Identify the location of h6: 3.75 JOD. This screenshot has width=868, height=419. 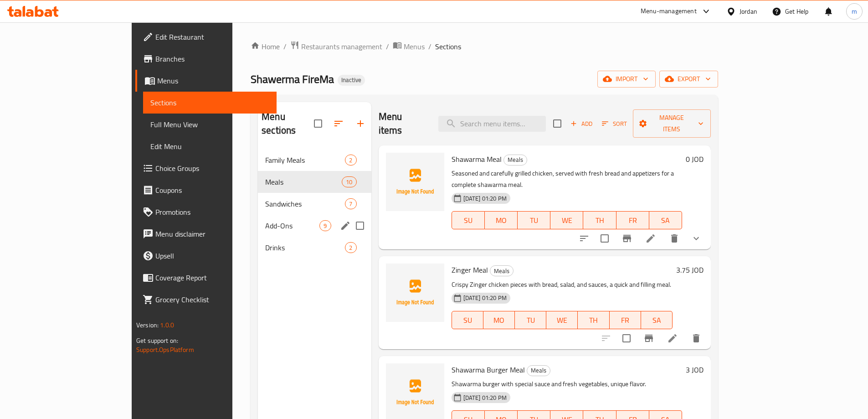
(690, 270).